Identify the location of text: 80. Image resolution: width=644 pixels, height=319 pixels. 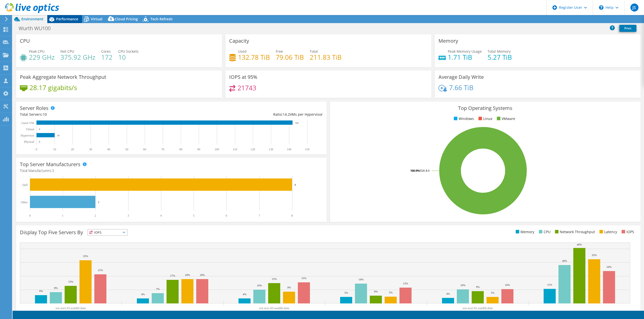
(181, 149).